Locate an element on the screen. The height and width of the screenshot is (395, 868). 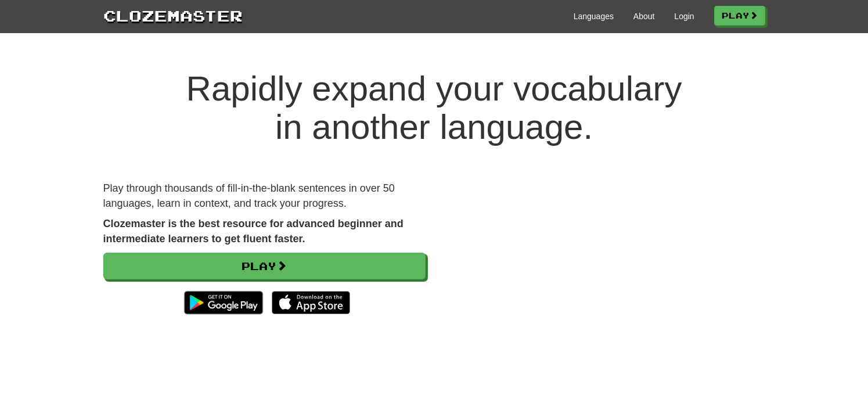
a: Login is located at coordinates (684, 16).